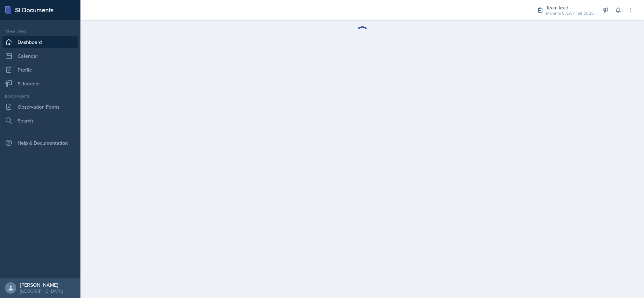 This screenshot has height=298, width=644. I want to click on a: Search, so click(40, 121).